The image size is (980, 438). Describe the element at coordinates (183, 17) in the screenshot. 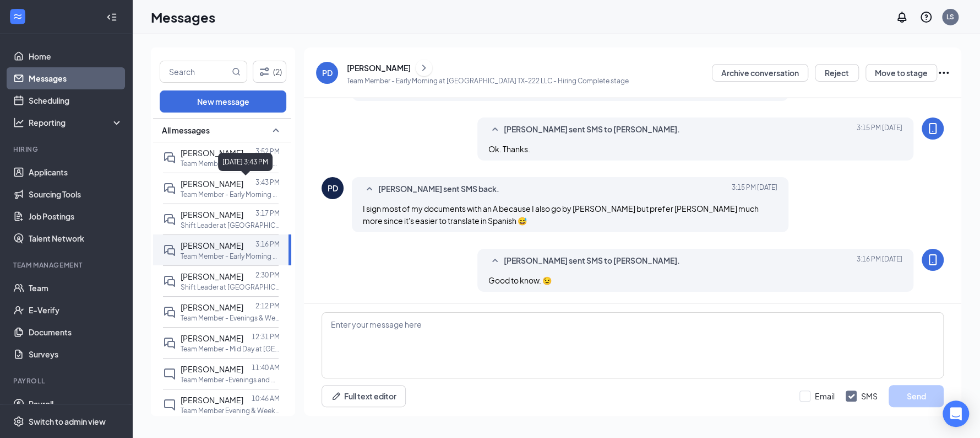

I see `h1: Messages` at that location.